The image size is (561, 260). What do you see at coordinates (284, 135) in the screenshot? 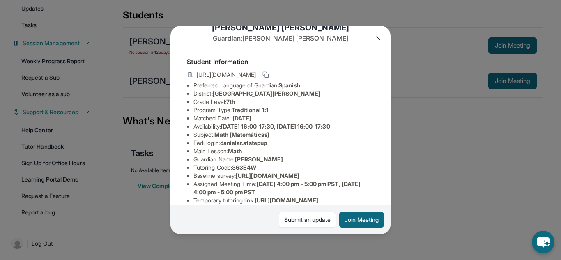
I see `li: Subject :` at bounding box center [284, 135].